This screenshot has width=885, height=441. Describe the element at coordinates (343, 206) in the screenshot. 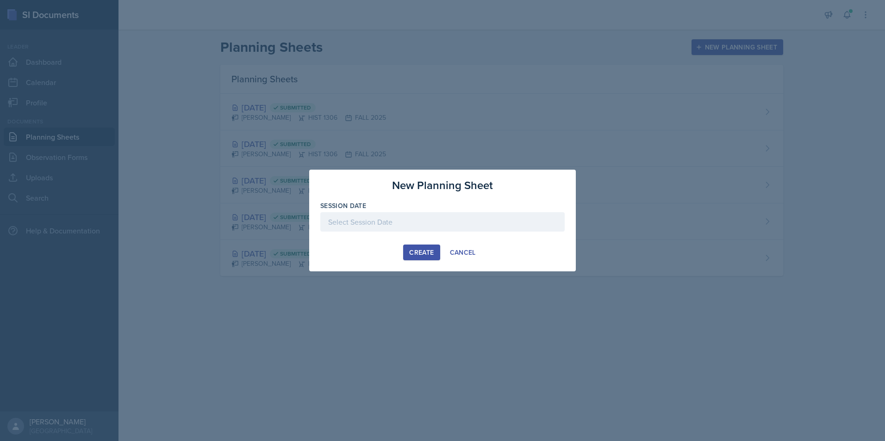

I see `label: Session Date` at that location.